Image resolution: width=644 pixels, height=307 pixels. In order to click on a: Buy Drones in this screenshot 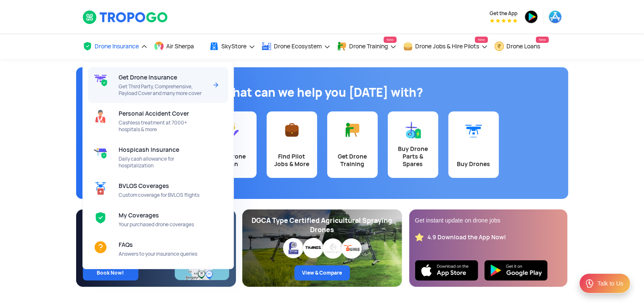, I will do `click(473, 145)`.